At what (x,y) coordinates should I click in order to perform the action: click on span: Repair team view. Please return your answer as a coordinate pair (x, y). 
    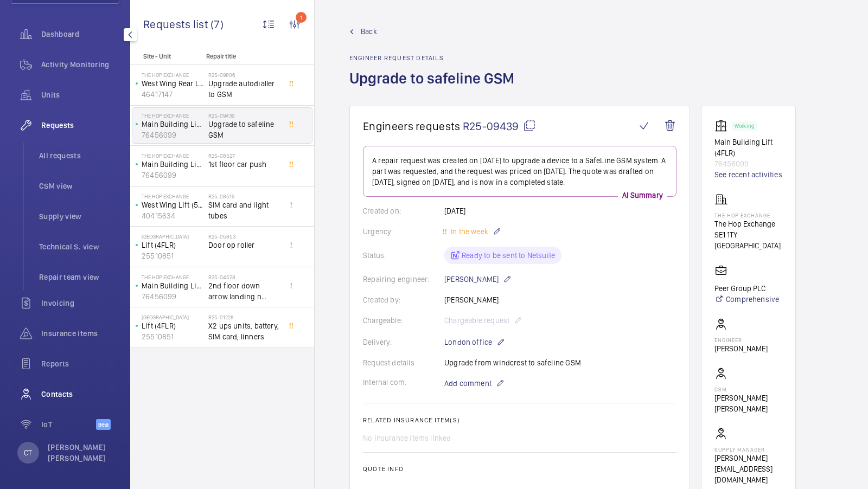
    Looking at the image, I should click on (79, 277).